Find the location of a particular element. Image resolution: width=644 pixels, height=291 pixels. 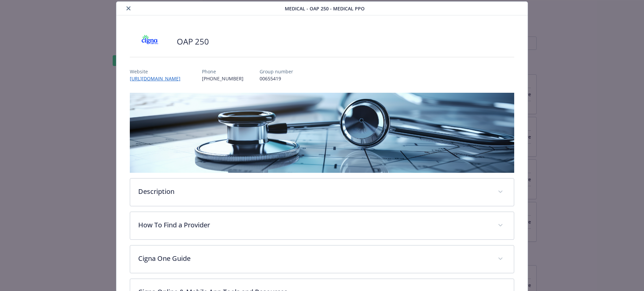

img: banner is located at coordinates (322, 133).